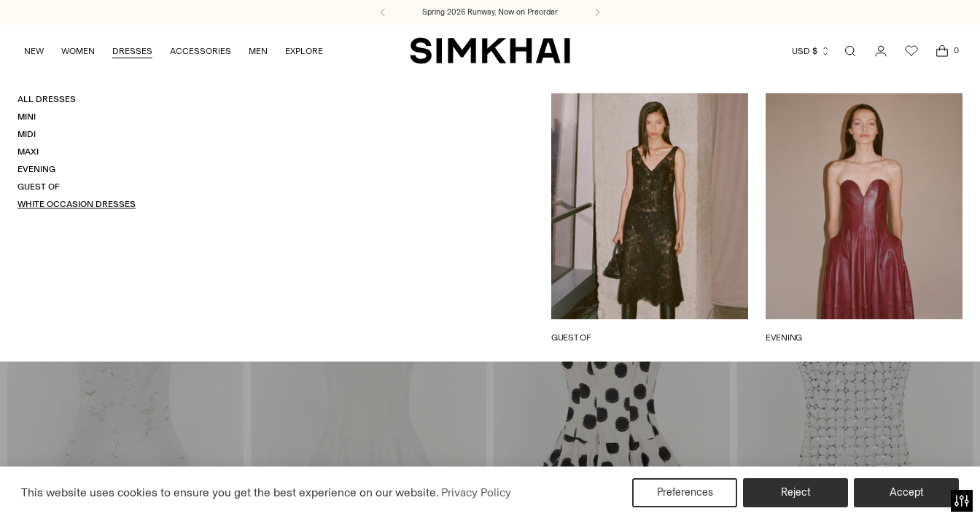 The height and width of the screenshot is (519, 980). Describe the element at coordinates (490, 50) in the screenshot. I see `a: SIMKHAI` at that location.